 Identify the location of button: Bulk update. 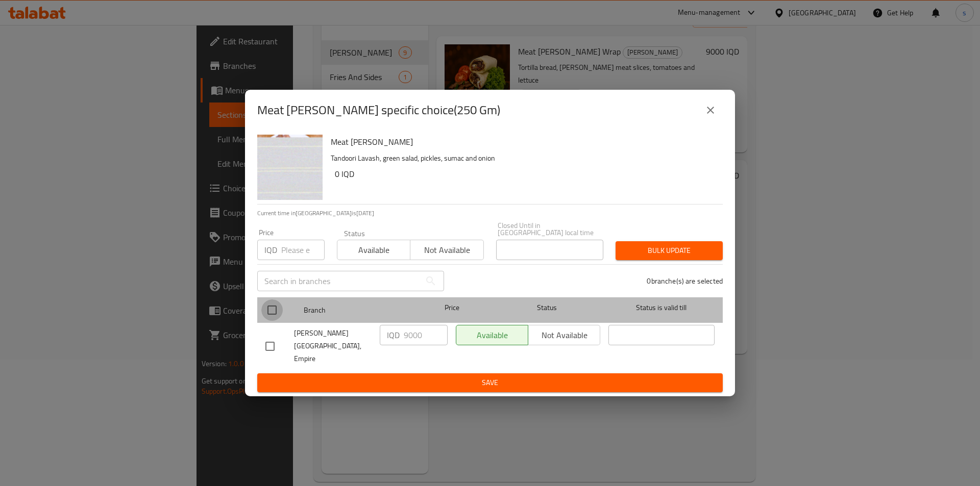
(669, 251).